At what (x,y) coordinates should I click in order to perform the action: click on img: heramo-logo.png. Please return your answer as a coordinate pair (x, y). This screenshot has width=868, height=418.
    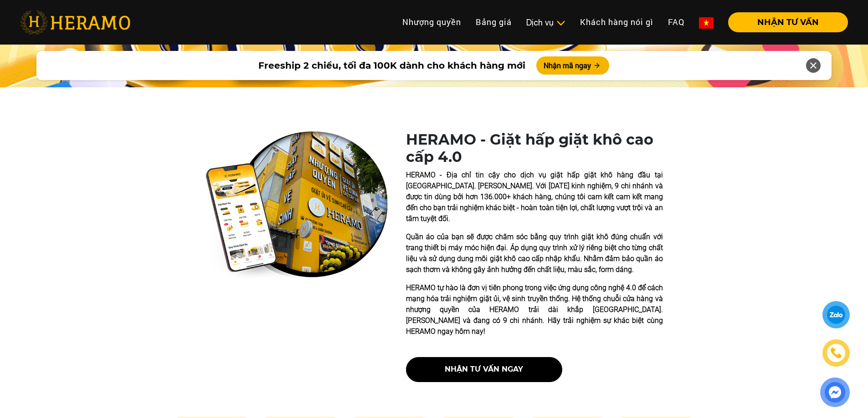
    Looking at the image, I should click on (75, 23).